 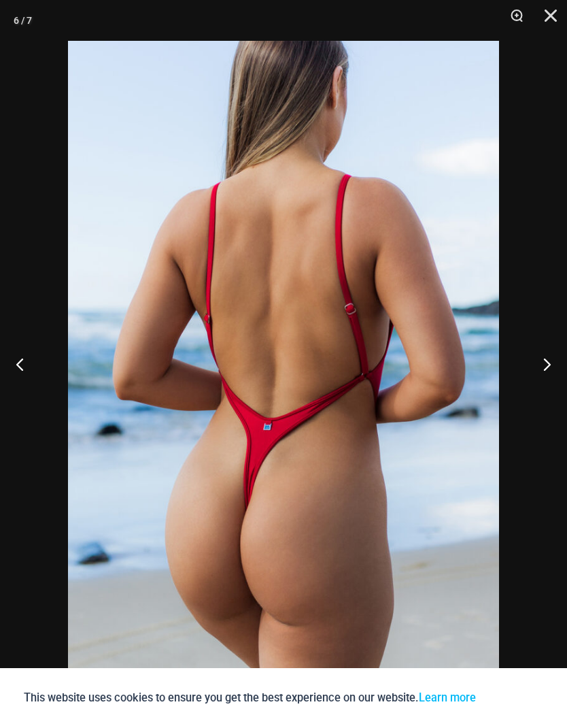 I want to click on p: This website uses cookies to ensure you get the best experience on our website., so click(x=249, y=697).